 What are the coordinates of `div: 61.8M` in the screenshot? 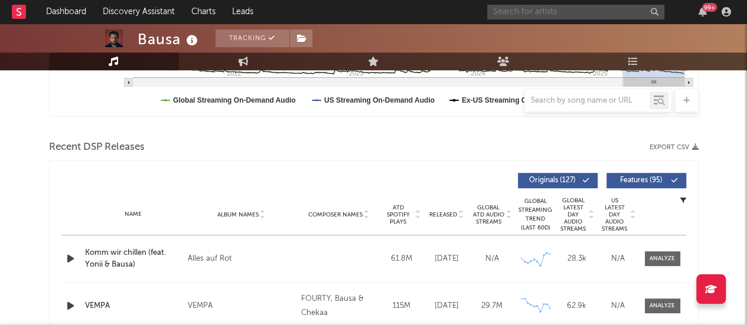 It's located at (401, 259).